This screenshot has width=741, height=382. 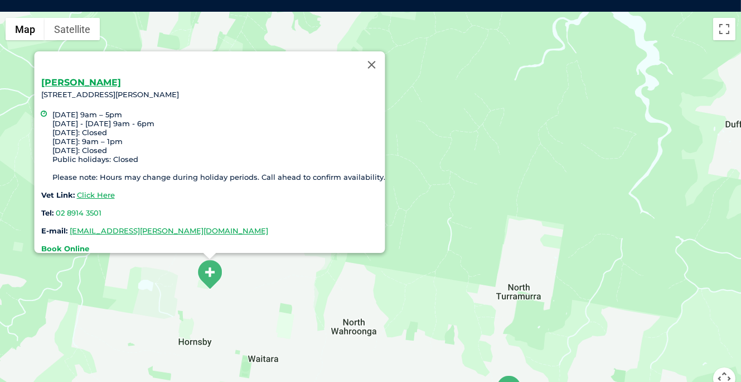 What do you see at coordinates (95, 195) in the screenshot?
I see `a: Click Here` at bounding box center [95, 195].